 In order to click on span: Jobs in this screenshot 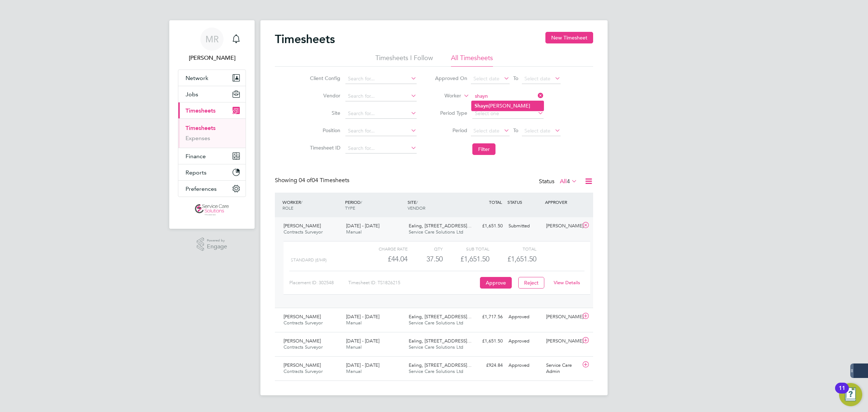, I will do `click(192, 94)`.